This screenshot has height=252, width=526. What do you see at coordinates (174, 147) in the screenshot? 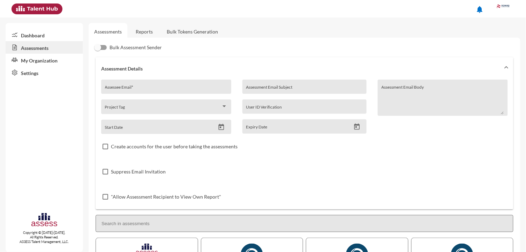
I see `span: Create accounts for the user before taking the assessments` at bounding box center [174, 147].